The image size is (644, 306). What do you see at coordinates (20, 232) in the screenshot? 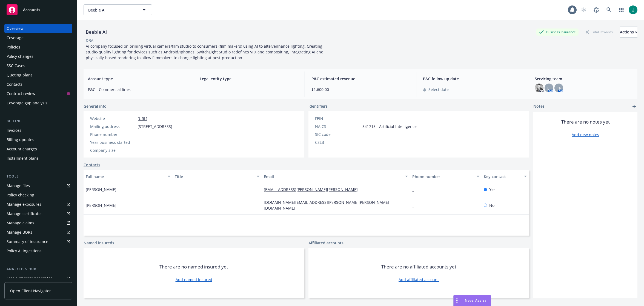
I see `div: Manage BORs` at bounding box center [20, 232].